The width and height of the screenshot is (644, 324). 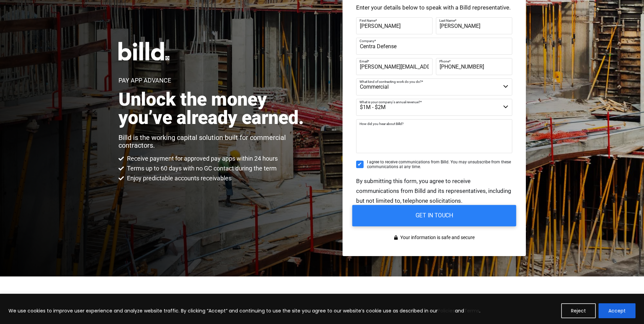 I want to click on span: Enjoy predictable accounts receivables, so click(x=179, y=179).